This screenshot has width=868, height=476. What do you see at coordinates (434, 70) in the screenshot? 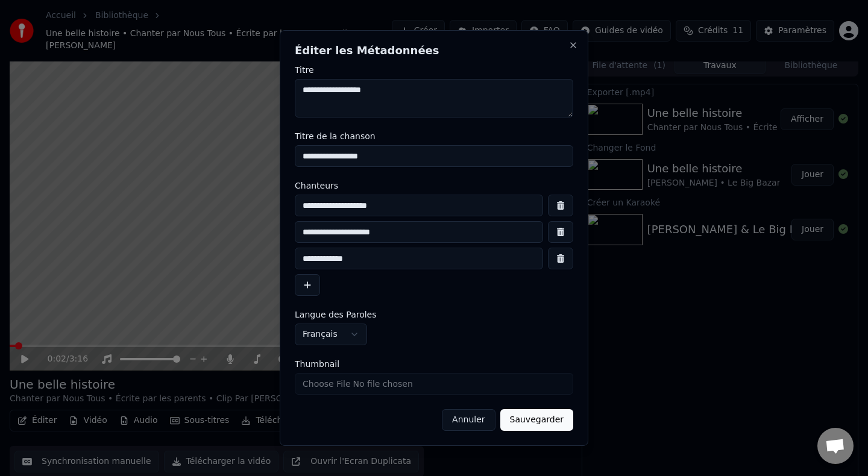
I see `label: Titre` at bounding box center [434, 70].